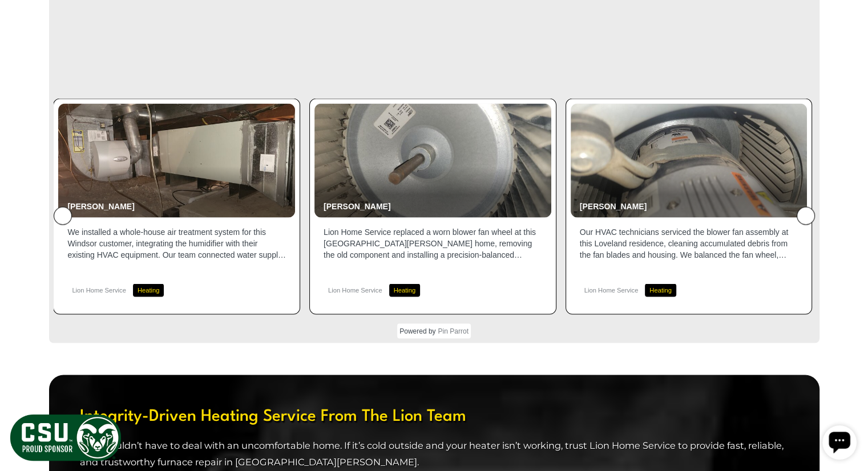  Describe the element at coordinates (177, 243) in the screenshot. I see `p: We installed a whole-house air treatment system for this Windsor customer, integrating the humidi...` at that location.